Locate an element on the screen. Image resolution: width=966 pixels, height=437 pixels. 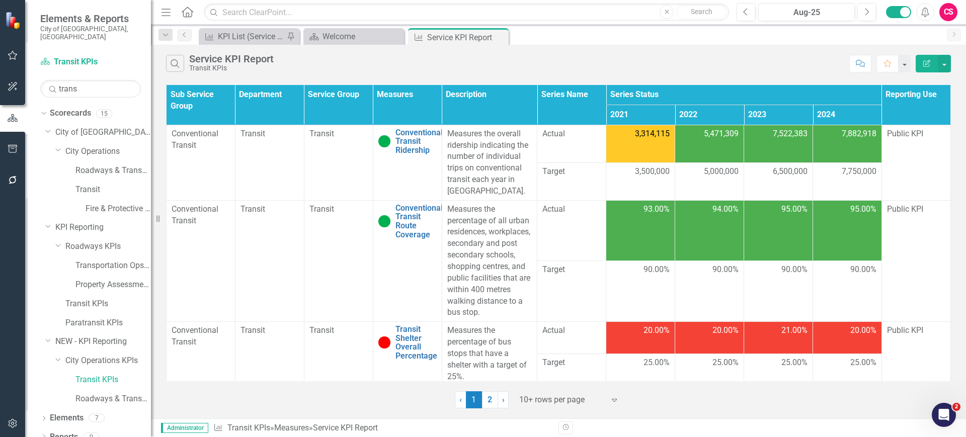
a: Conventional Transit Ridership is located at coordinates (419, 141).